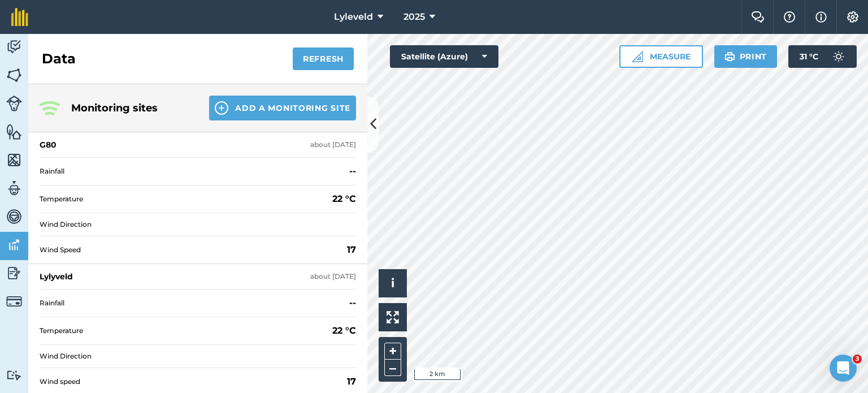  Describe the element at coordinates (822, 17) in the screenshot. I see `img: svg+xml;base64,PHN2ZyB4bWxucz0iaHR0cDovL3d3dy53My5vcmcvMjAwMC9zdmciIHdpZHRoPSIxNyIgaGVpZ2h0PSIxNy...` at that location.